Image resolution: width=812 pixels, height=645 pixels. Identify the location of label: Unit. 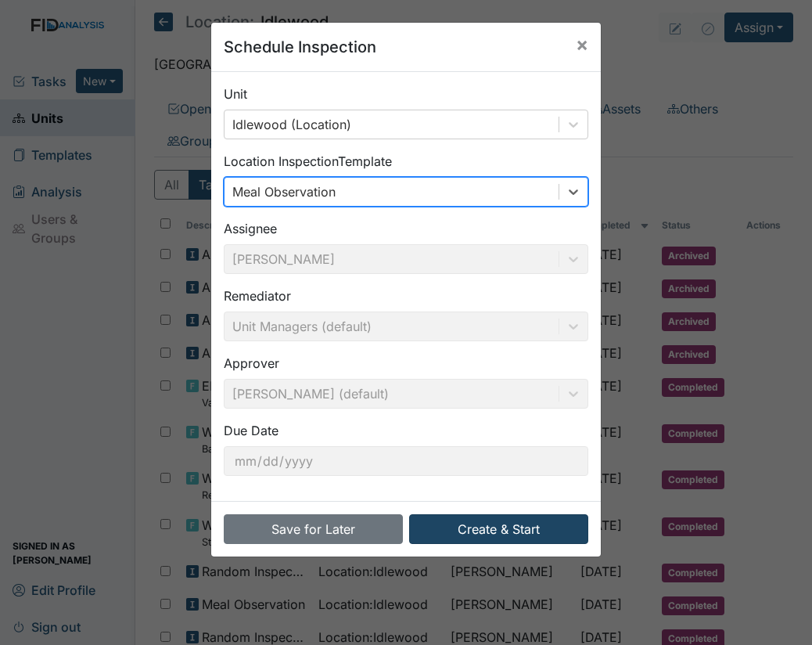
(236, 94).